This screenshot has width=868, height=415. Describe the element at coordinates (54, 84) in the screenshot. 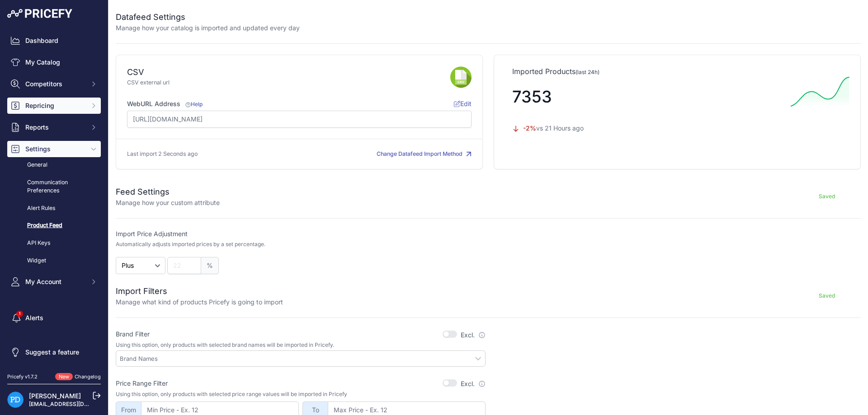

I see `button: Competitors` at that location.